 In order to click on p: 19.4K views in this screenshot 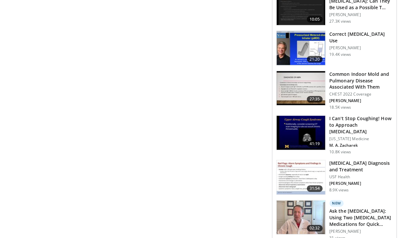, I will do `click(340, 54)`.